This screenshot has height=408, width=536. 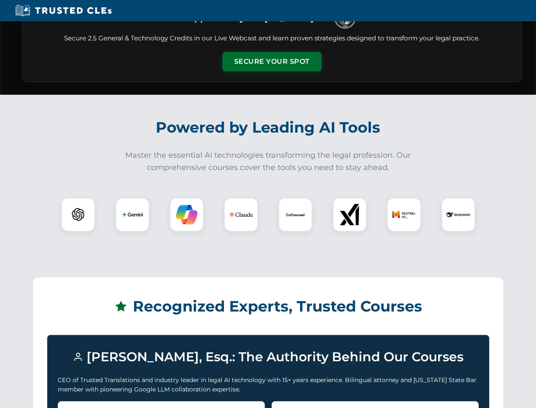 I want to click on img: Gemini Logo, so click(x=132, y=214).